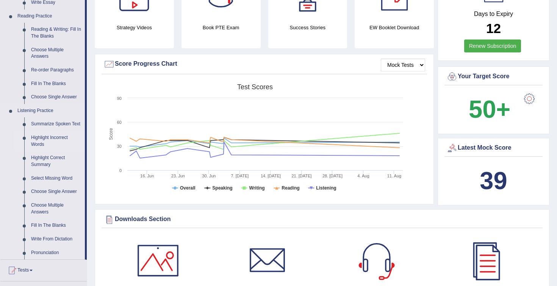  Describe the element at coordinates (56, 141) in the screenshot. I see `a: Highlight Incorrect Words` at that location.